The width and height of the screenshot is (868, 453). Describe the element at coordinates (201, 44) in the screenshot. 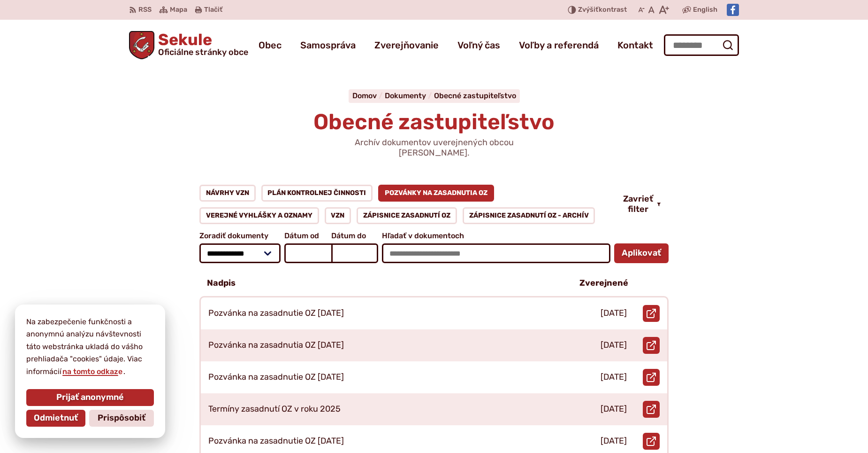

I see `span: Sekule` at that location.